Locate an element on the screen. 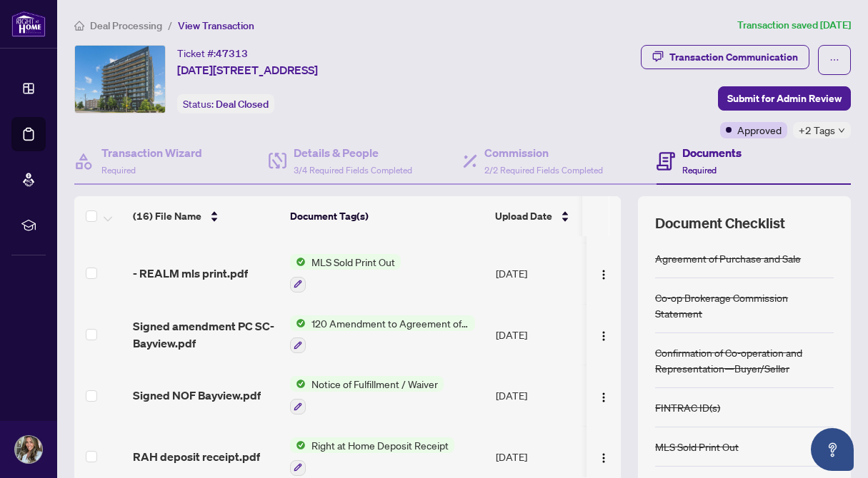  div: MLS Sold Print Out is located at coordinates (696, 447).